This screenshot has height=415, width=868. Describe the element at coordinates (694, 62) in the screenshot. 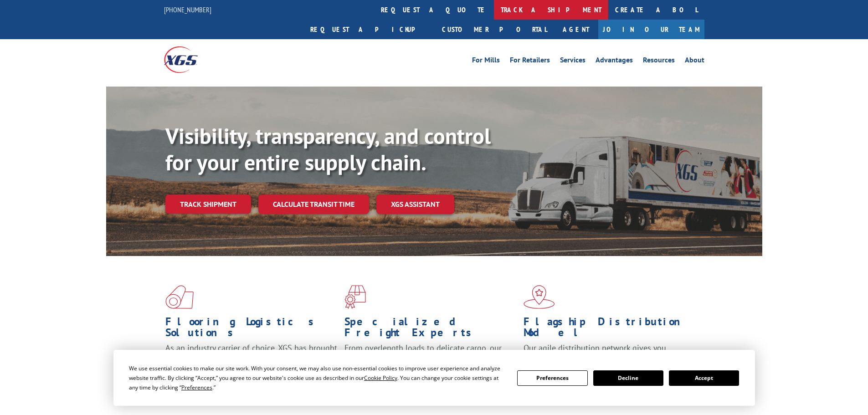

I see `a: About` at that location.